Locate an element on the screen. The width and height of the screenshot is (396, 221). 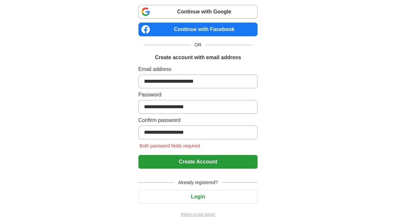
span: Already registered? is located at coordinates (197, 182).